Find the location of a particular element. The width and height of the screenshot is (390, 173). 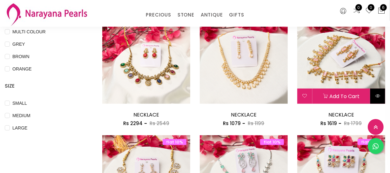

a: PRECIOUS is located at coordinates (158, 15).